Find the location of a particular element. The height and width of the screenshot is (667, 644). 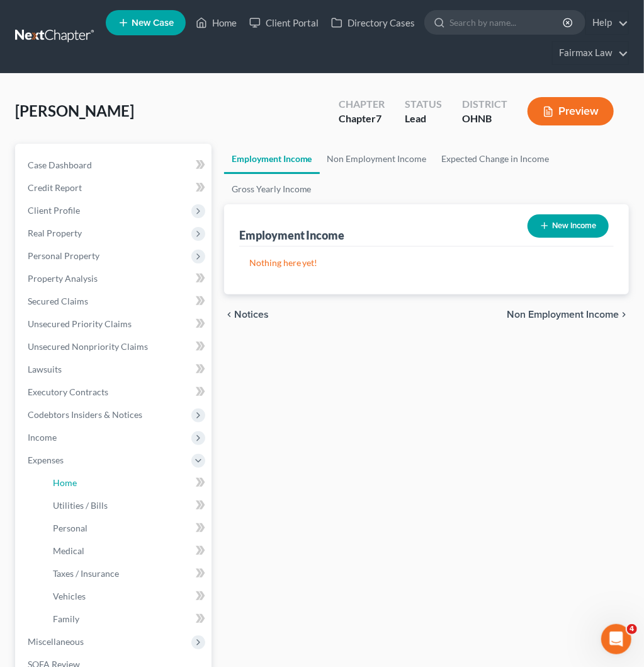

a: Property Analysis is located at coordinates (115, 279).